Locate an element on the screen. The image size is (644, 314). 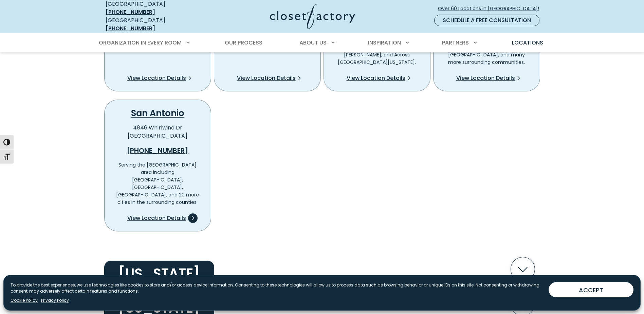
span: Partners is located at coordinates (455, 42).